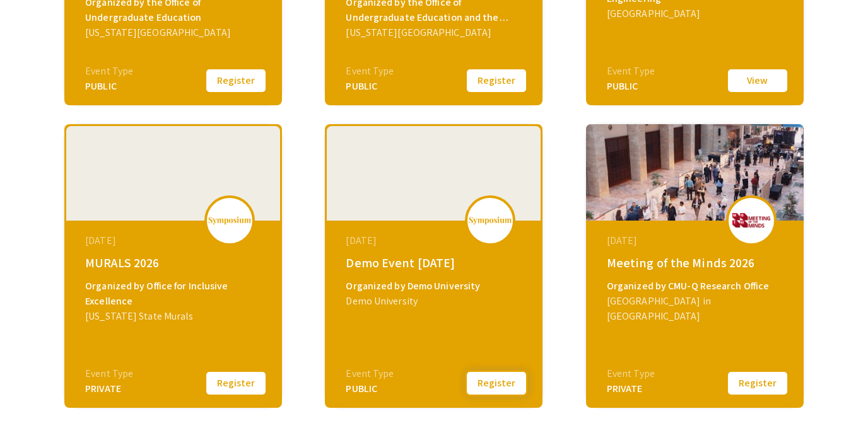 The image size is (868, 445). What do you see at coordinates (435, 301) in the screenshot?
I see `div: Demo University` at bounding box center [435, 301].